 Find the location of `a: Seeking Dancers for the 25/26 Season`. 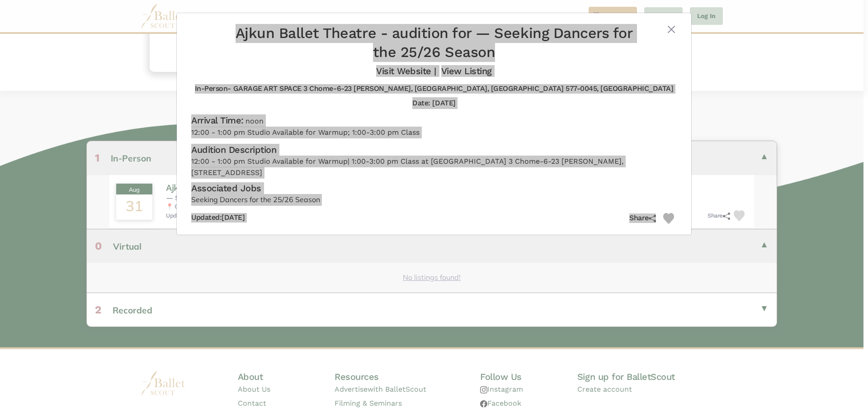

a: Seeking Dancers for the 25/26 Season is located at coordinates (434, 200).